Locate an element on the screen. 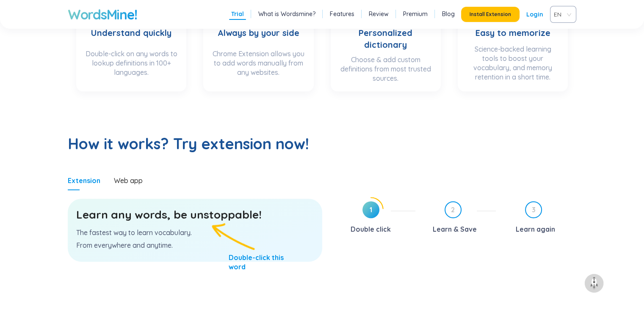  a: WordsMine! is located at coordinates (102, 15).